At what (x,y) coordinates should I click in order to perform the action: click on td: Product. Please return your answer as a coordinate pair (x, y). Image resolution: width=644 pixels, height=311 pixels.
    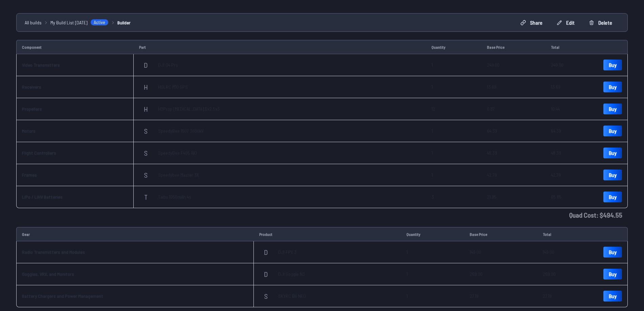
    Looking at the image, I should click on (328, 234).